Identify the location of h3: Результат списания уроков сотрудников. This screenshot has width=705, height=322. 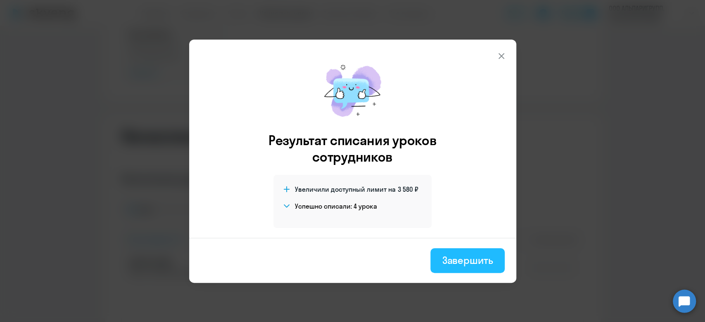
(353, 149).